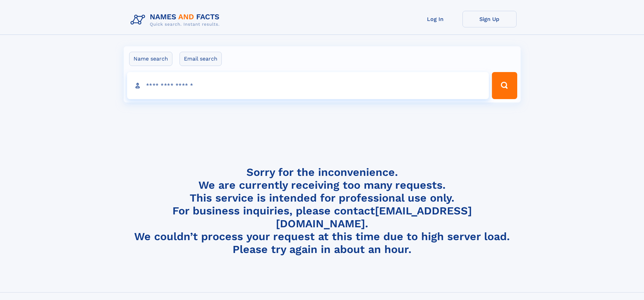  What do you see at coordinates (151, 59) in the screenshot?
I see `label: Name search` at bounding box center [151, 59].